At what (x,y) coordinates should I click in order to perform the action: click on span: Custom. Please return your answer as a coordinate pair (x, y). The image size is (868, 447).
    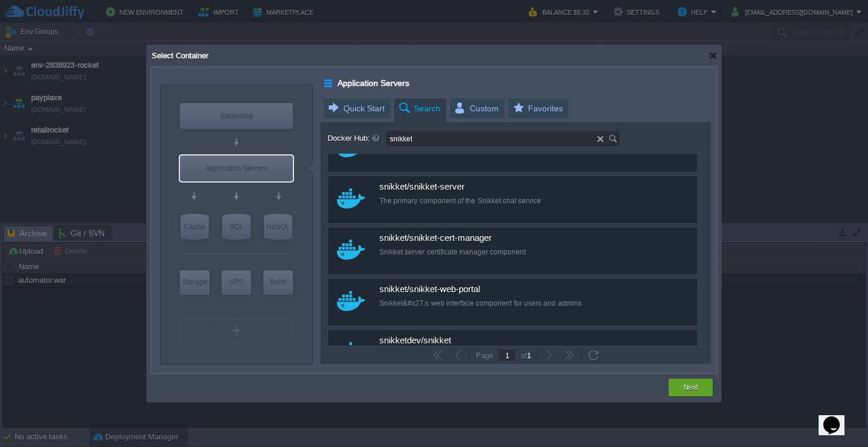
    Looking at the image, I should click on (476, 108).